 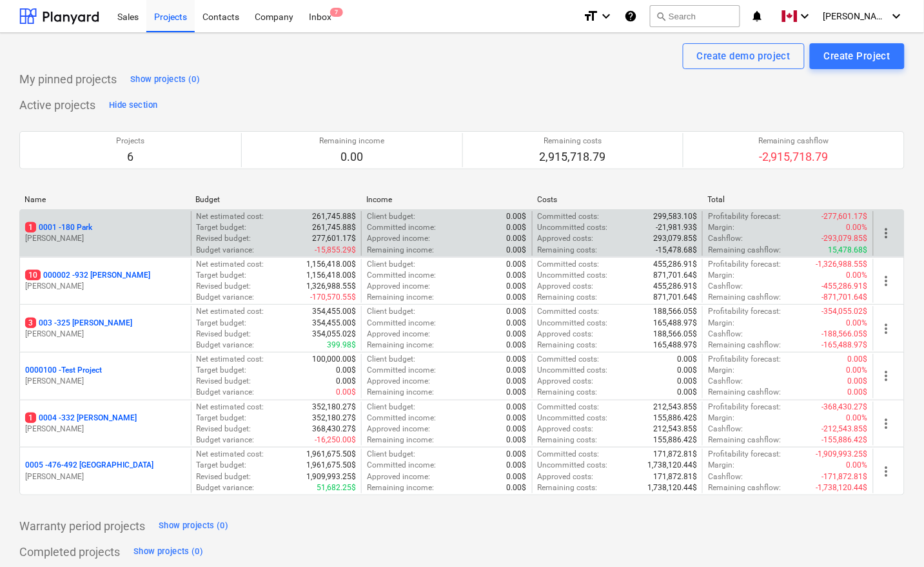 I want to click on p: 352,180.27$, so click(x=335, y=407).